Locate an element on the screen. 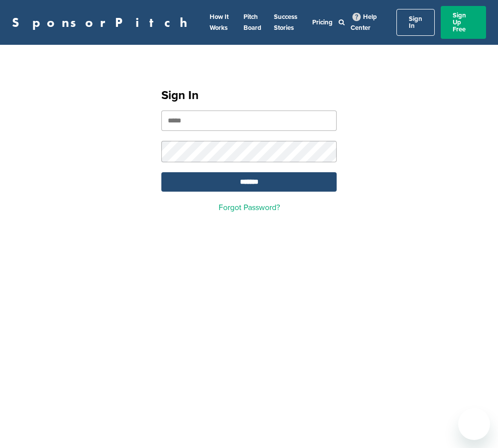  a: Pricing is located at coordinates (322, 22).